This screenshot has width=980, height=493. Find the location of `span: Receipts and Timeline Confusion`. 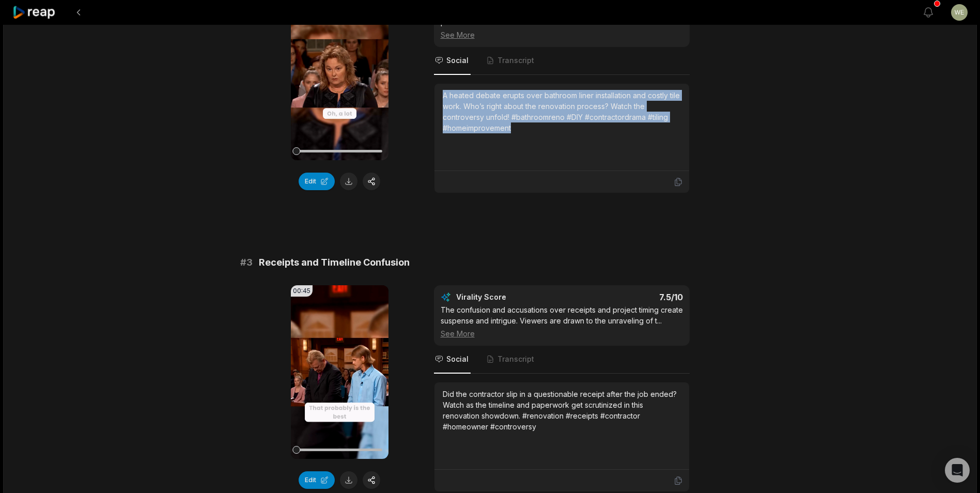

span: Receipts and Timeline Confusion is located at coordinates (335, 263).